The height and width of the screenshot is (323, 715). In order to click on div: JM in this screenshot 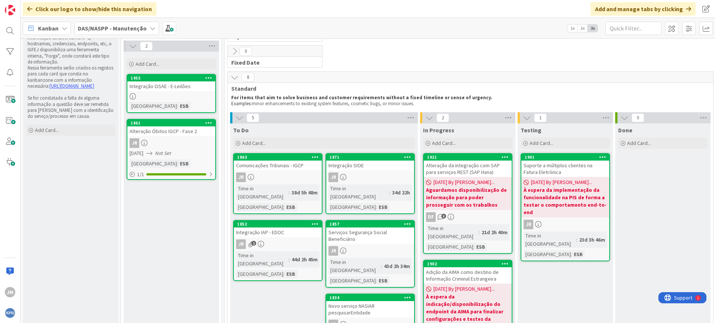, I will do `click(10, 293)`.